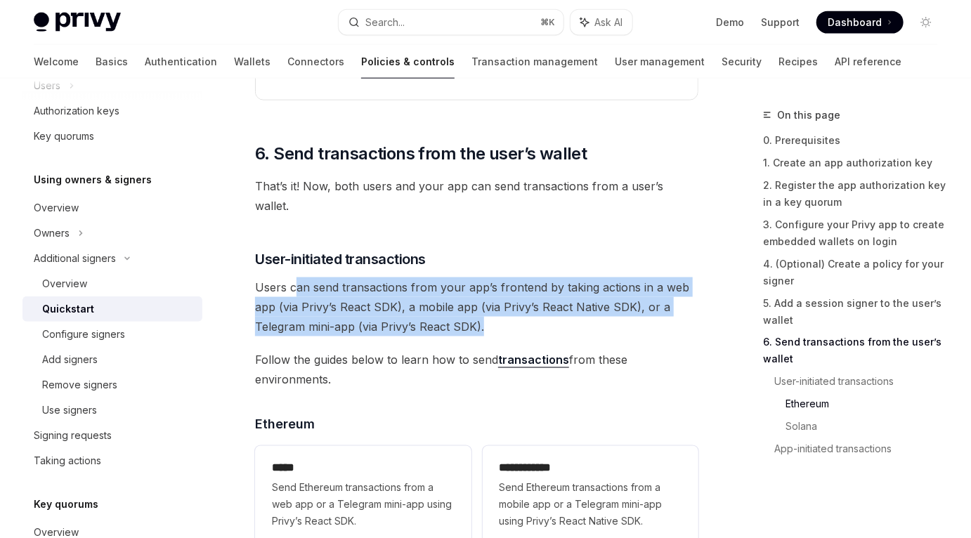 The height and width of the screenshot is (538, 971). What do you see at coordinates (730, 22) in the screenshot?
I see `a: Demo` at bounding box center [730, 22].